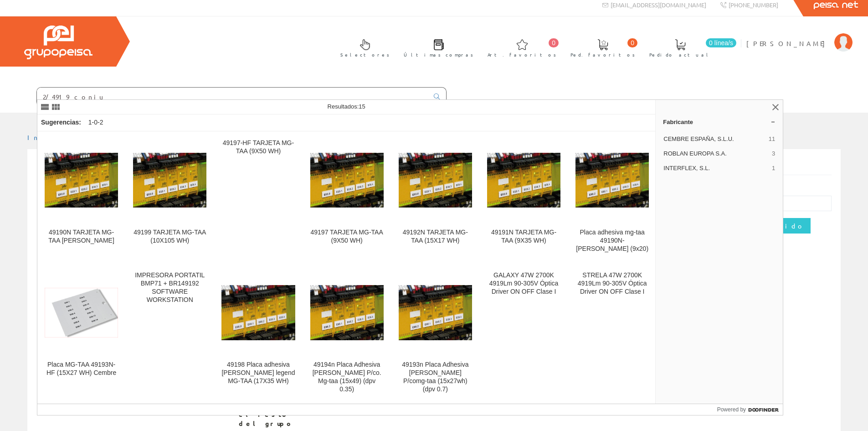 This screenshot has height=431, width=868. I want to click on div: 1-0-2, so click(96, 123).